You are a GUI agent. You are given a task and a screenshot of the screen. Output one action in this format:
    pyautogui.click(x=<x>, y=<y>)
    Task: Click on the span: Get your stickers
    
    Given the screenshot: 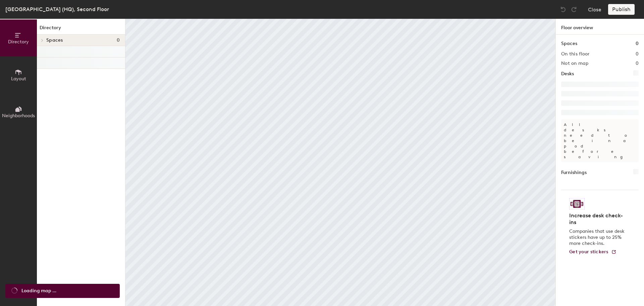 What is the action you would take?
    pyautogui.click(x=588, y=251)
    